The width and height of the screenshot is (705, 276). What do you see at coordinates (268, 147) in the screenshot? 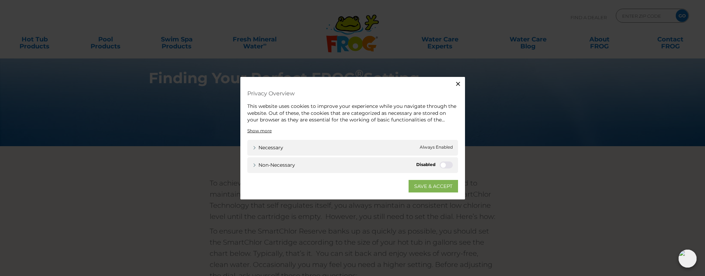
I see `a: Necessary` at bounding box center [268, 147].